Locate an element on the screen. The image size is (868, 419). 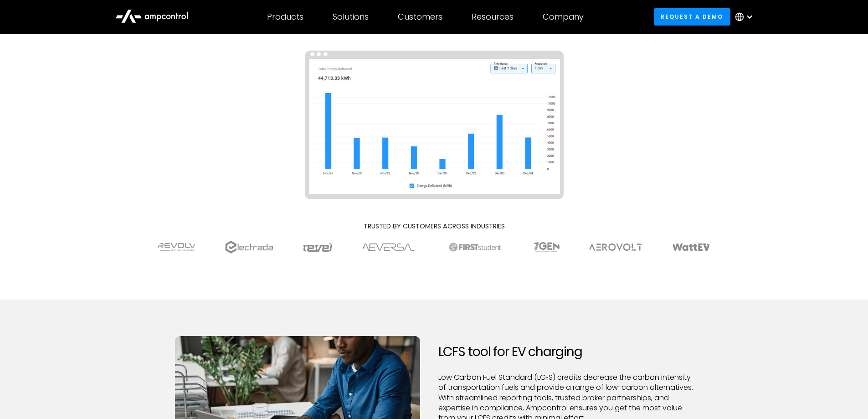
h2: LCFS tool for EV charging is located at coordinates (566, 352).